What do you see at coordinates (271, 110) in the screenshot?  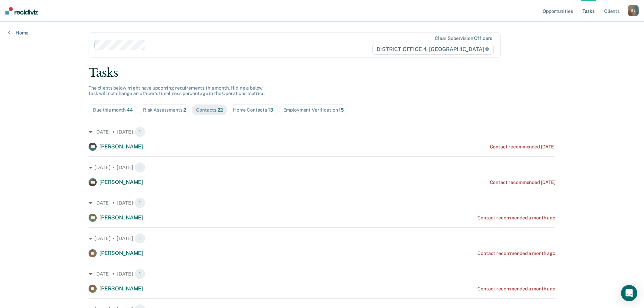 I see `span: 13` at bounding box center [271, 110].